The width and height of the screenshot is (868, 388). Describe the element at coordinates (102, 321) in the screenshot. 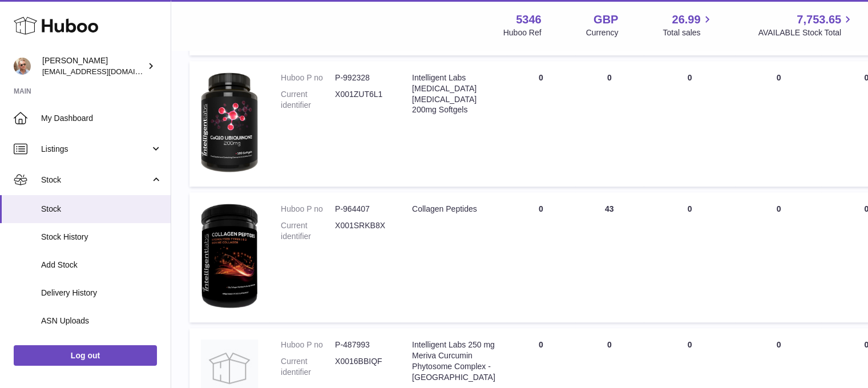

I see `span: ASN Uploads` at that location.